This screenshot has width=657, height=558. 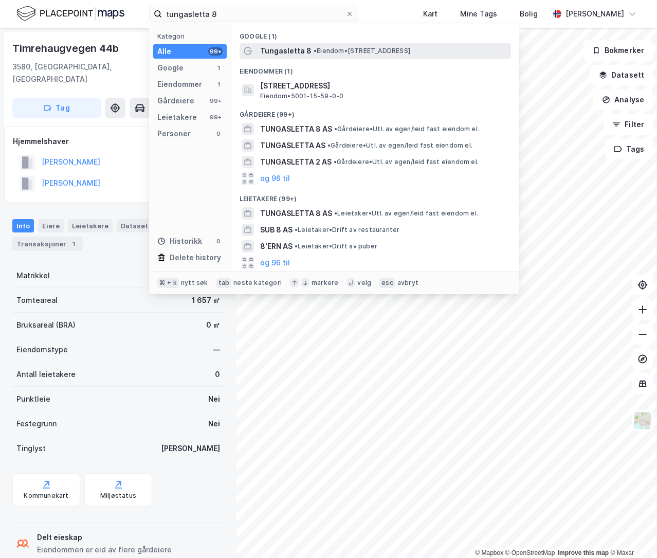 I want to click on div: Miljøstatus, so click(x=118, y=496).